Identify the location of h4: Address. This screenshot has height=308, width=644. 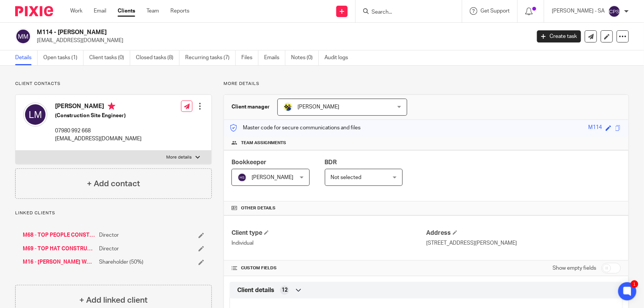
(524, 233).